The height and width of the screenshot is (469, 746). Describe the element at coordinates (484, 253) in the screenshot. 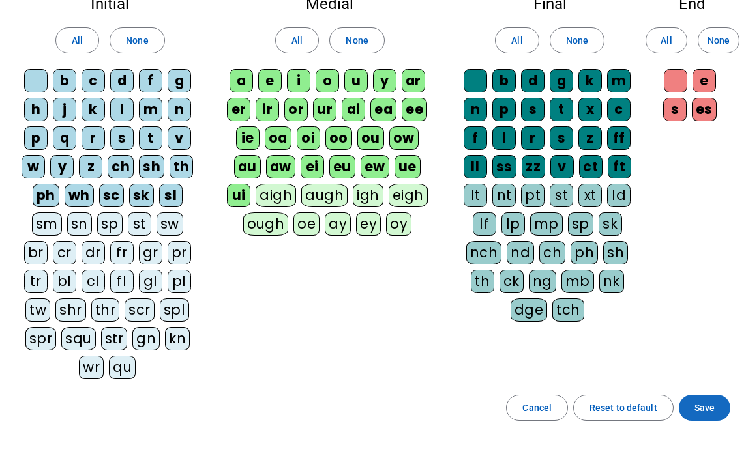

I see `div: nch` at that location.